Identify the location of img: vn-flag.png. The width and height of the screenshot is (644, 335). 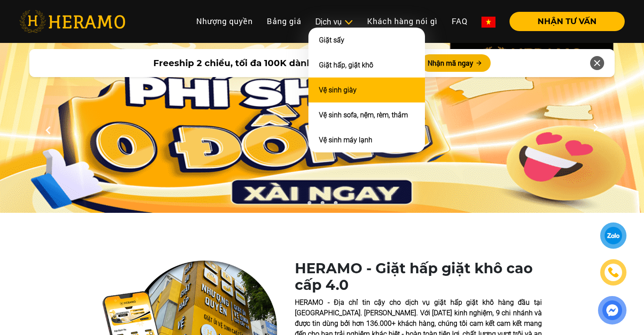
(489, 22).